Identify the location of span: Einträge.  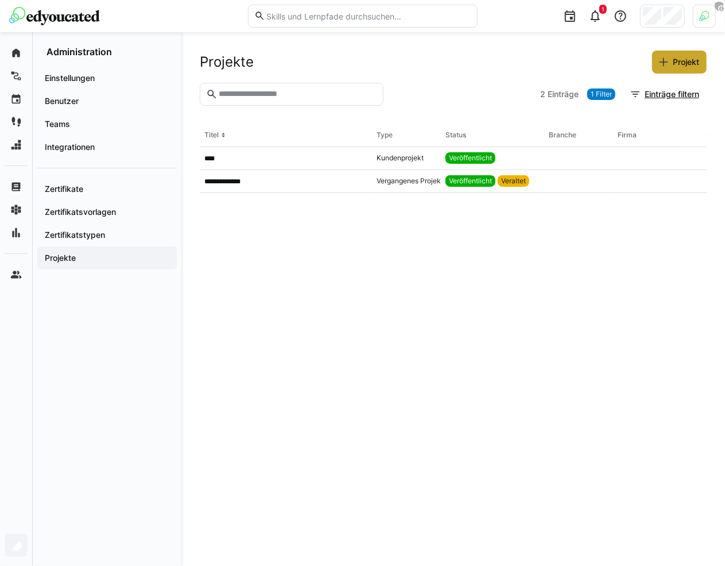
(563, 94).